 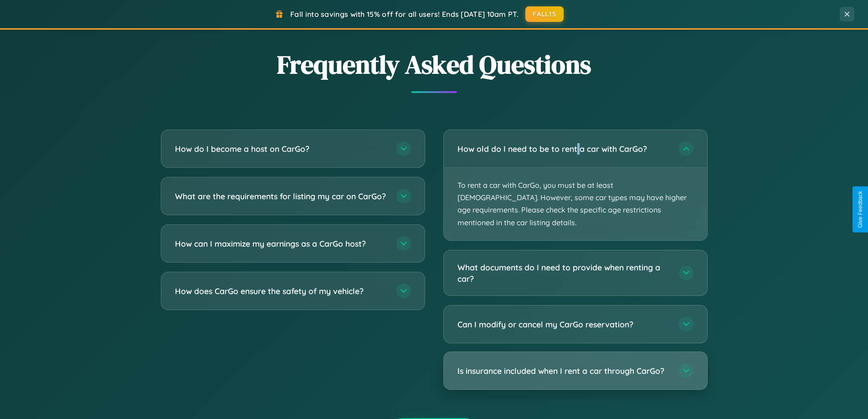 What do you see at coordinates (564, 149) in the screenshot?
I see `h3: How old do I need to be to rent a car with CarGo?` at bounding box center [564, 149].